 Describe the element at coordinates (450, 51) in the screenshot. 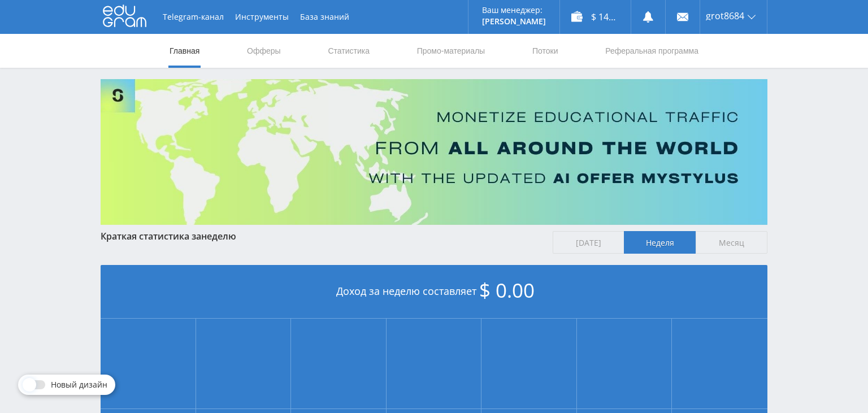

I see `a: Промо-материалы` at that location.